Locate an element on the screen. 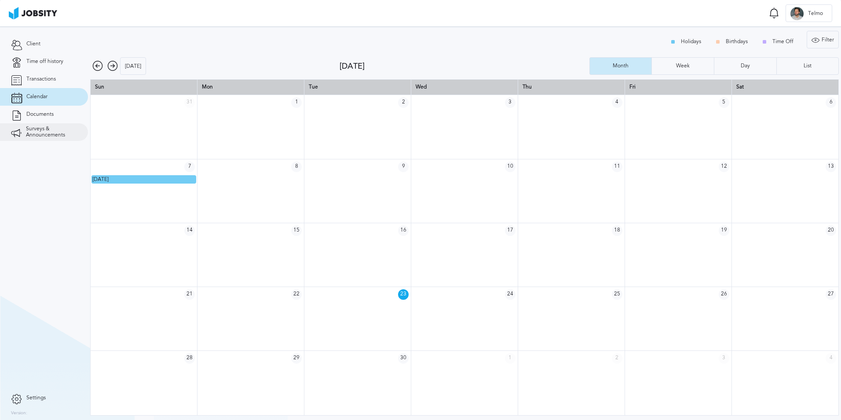 This screenshot has width=841, height=420. span: Transactions is located at coordinates (41, 79).